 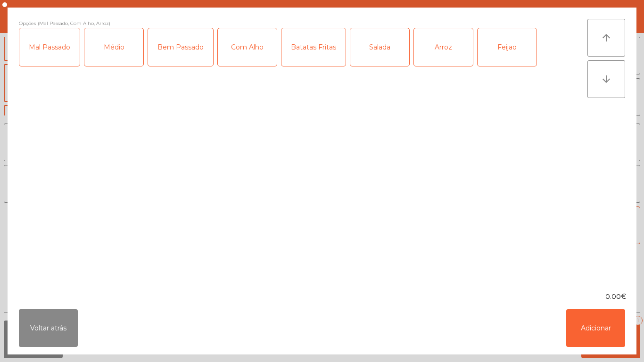 I want to click on button: arrow_upward, so click(x=606, y=38).